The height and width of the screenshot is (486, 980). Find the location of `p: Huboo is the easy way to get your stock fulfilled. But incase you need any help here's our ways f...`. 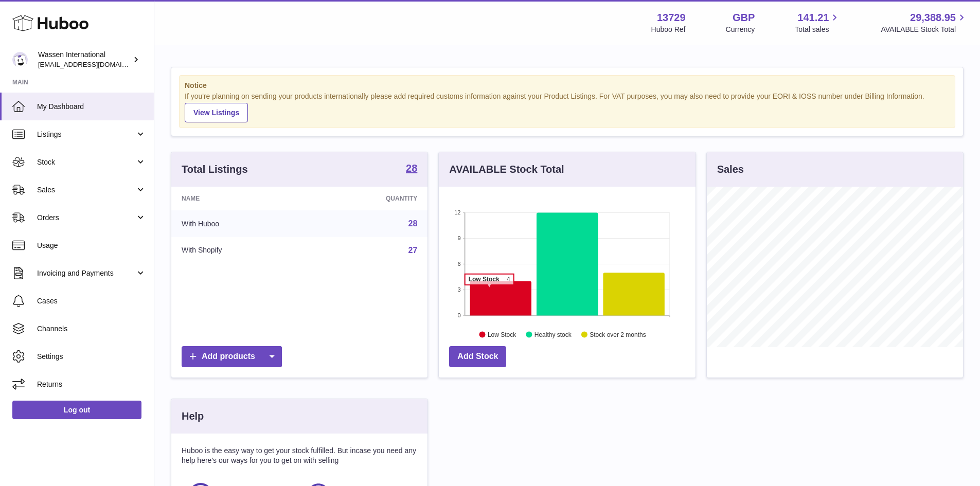

p: Huboo is the easy way to get your stock fulfilled. But incase you need any help here's our ways f... is located at coordinates (300, 456).